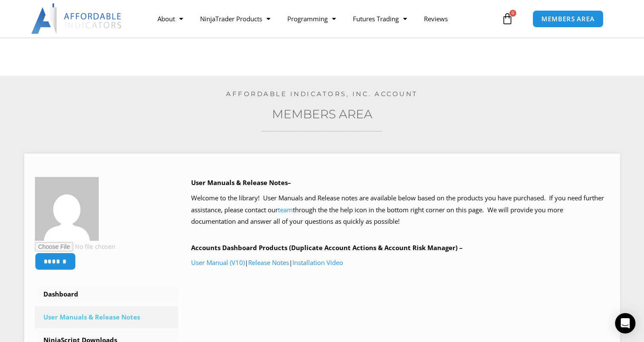 The width and height of the screenshot is (644, 342). I want to click on a: Programming, so click(312, 18).